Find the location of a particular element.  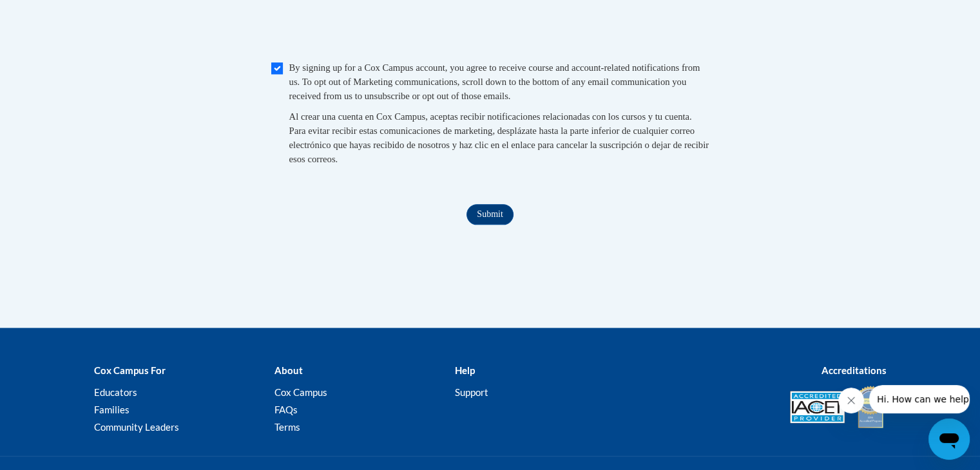

a: FAQs is located at coordinates (285, 410).